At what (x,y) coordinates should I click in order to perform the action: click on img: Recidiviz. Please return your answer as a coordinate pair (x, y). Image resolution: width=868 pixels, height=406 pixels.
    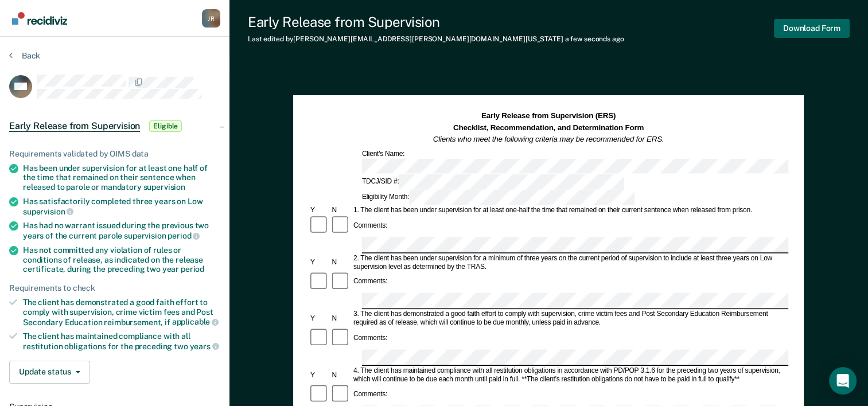
    Looking at the image, I should click on (40, 18).